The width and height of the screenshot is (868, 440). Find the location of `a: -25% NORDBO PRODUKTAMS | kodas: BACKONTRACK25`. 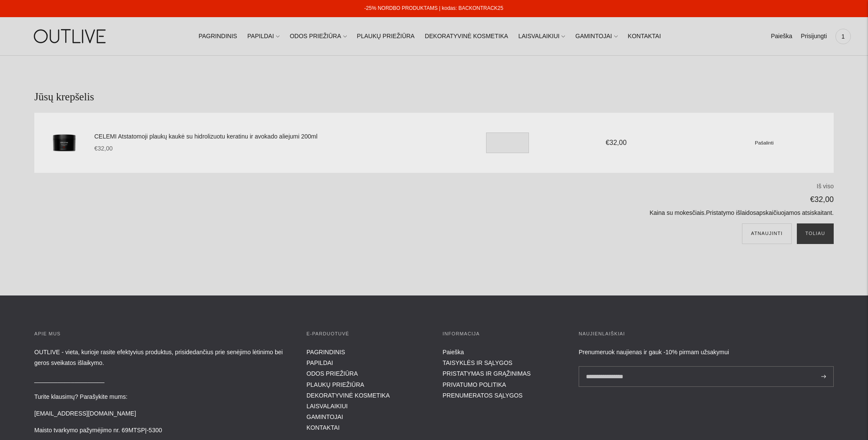

a: -25% NORDBO PRODUKTAMS | kodas: BACKONTRACK25 is located at coordinates (434, 8).